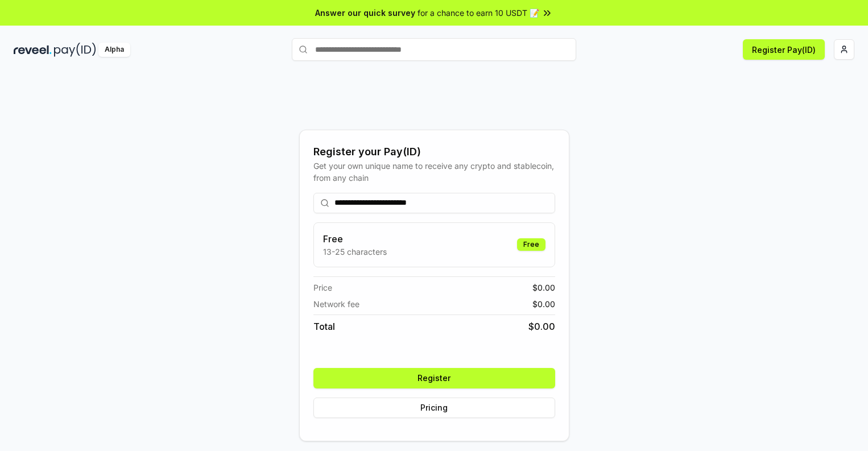 The image size is (868, 451). Describe the element at coordinates (783, 49) in the screenshot. I see `button: Register Pay(ID)` at that location.